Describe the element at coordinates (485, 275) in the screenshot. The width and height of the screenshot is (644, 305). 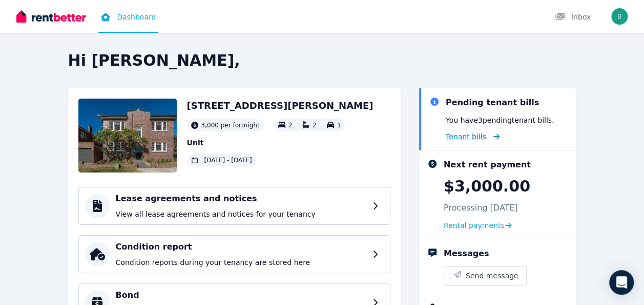
I see `button: Send message` at that location.